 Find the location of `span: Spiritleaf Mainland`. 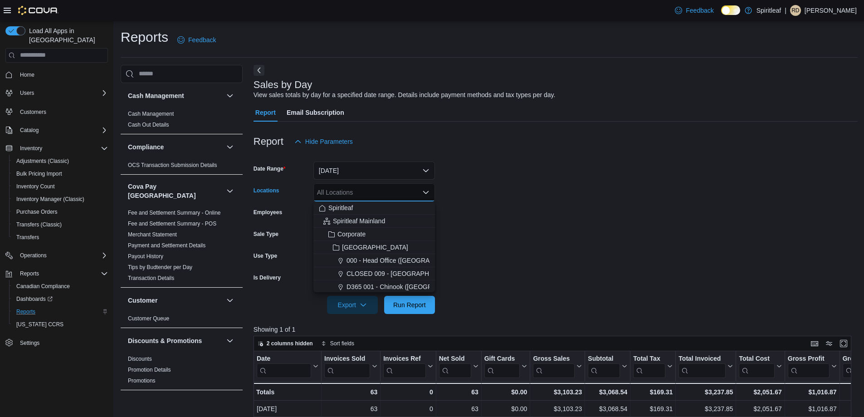

span: Spiritleaf Mainland is located at coordinates (359, 221).